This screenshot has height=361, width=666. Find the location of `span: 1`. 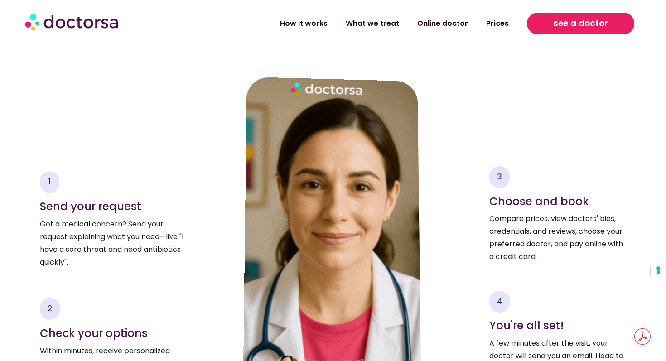

span: 1 is located at coordinates (49, 181).